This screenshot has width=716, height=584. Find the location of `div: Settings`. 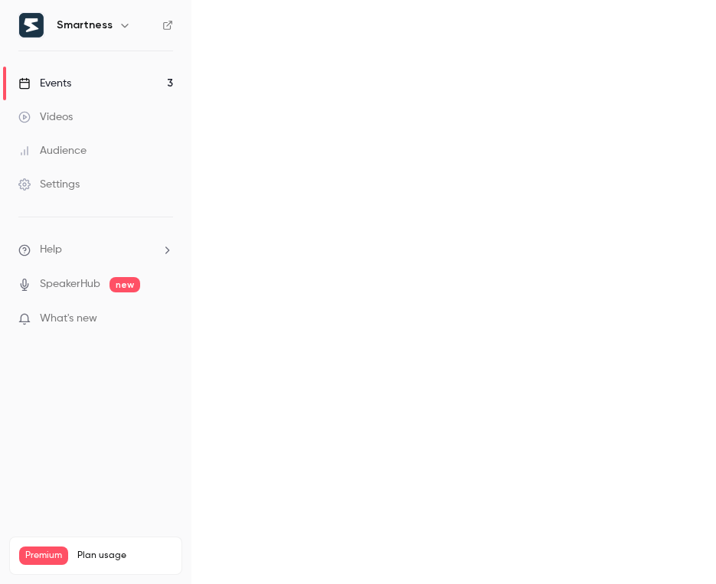

div: Settings is located at coordinates (49, 185).